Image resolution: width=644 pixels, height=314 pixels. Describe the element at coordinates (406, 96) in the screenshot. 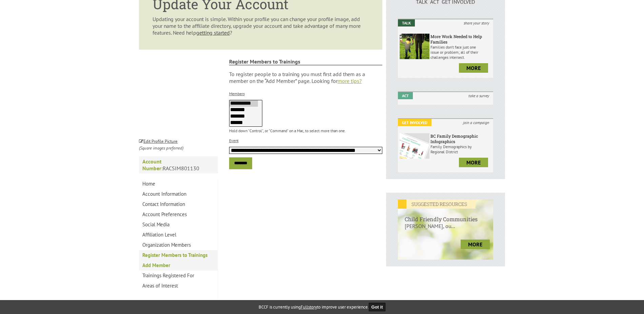

I see `em: Act` at that location.